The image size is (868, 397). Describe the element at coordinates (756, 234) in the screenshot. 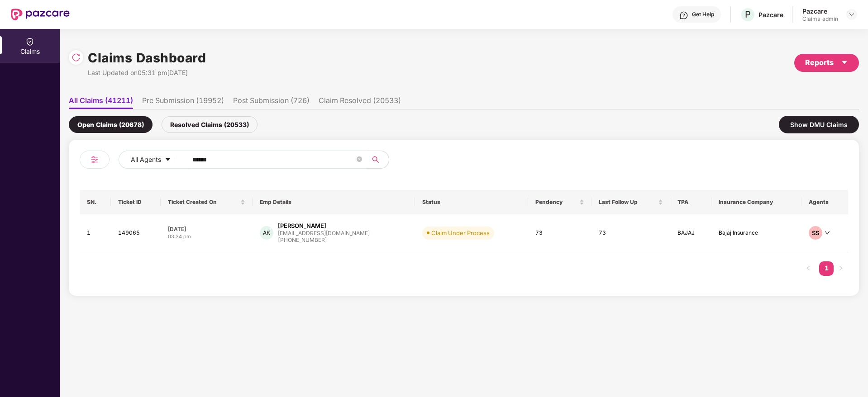

I see `td: Bajaj Insurance` at that location.